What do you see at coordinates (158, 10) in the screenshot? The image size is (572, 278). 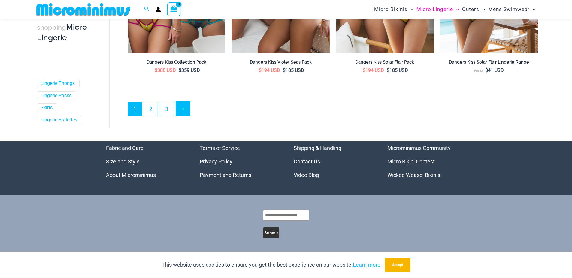 I see `a: Account icon link` at bounding box center [158, 10].